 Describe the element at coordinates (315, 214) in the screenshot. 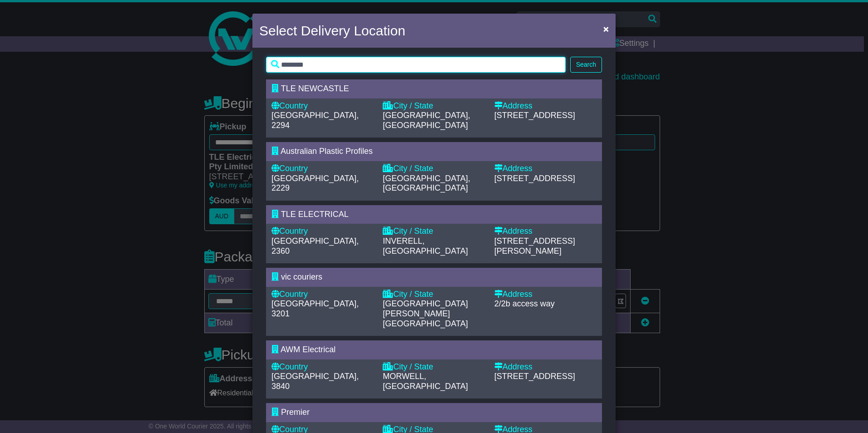

I see `span: TLE ELECTRICAL` at that location.